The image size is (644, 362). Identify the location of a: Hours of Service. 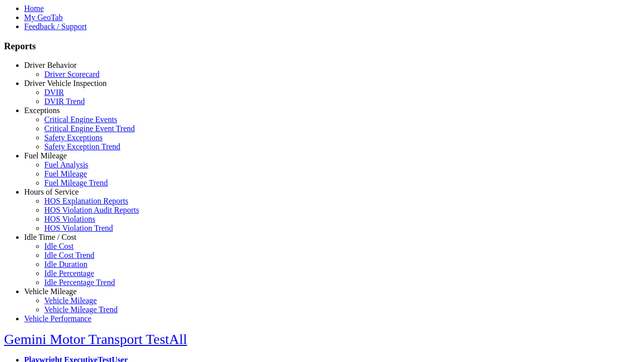
(51, 192).